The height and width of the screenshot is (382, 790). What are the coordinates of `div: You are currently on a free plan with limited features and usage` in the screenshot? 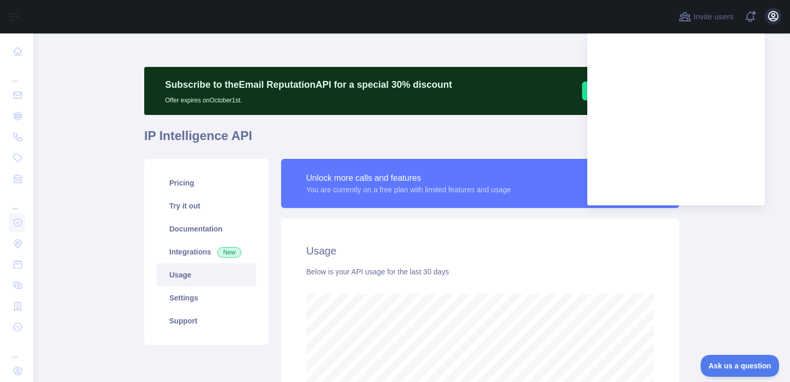 It's located at (409, 190).